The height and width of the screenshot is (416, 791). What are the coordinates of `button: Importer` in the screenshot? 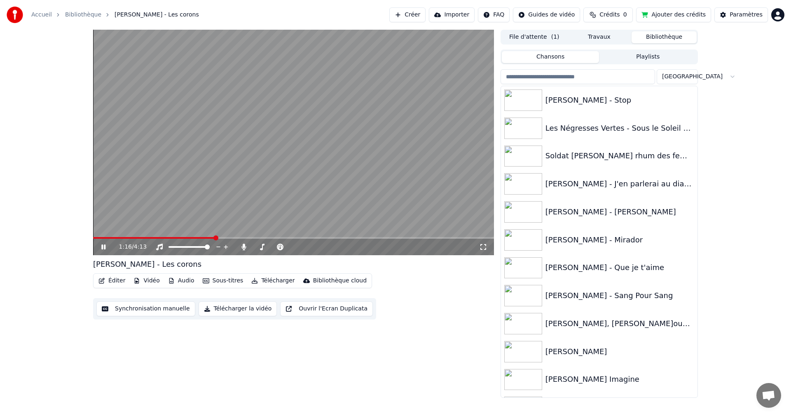 It's located at (451, 15).